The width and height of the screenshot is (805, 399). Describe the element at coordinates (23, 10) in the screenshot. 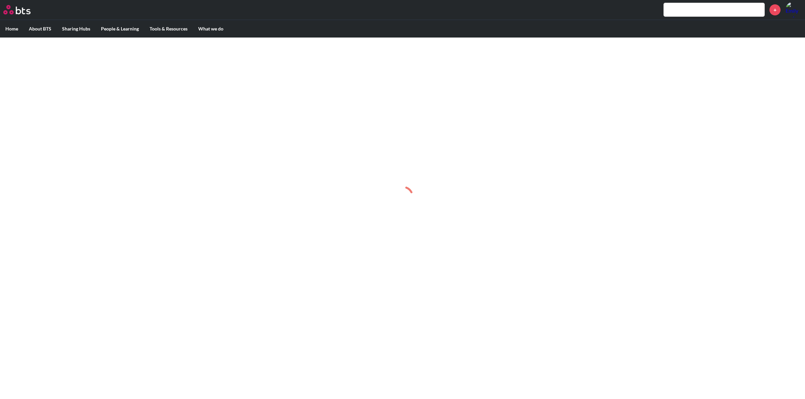

I see `a: Go home` at that location.